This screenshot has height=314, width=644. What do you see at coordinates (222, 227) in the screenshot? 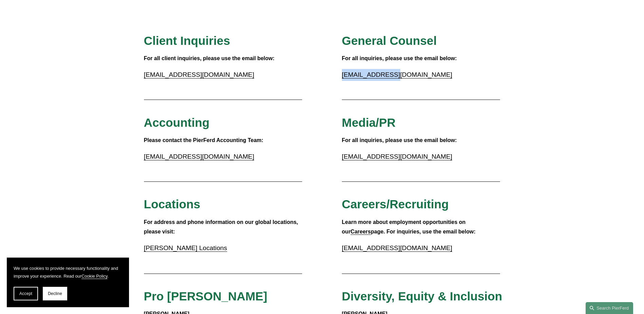
I see `strong: For address and phone information on our global locations, please visit:` at bounding box center [222, 227].